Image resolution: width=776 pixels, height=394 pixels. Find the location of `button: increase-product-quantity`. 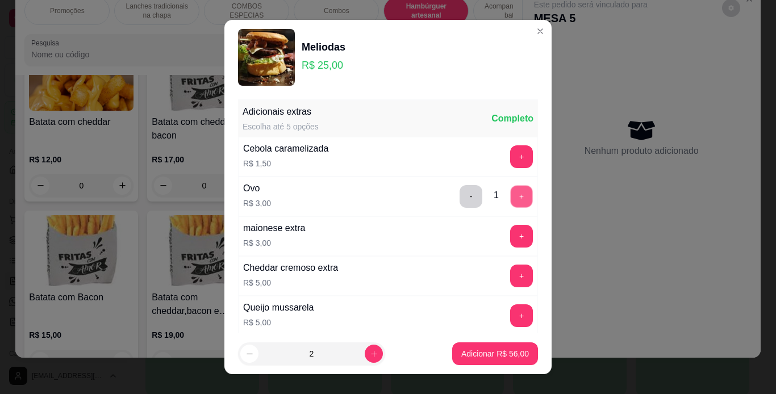

button: increase-product-quantity is located at coordinates (374, 354).